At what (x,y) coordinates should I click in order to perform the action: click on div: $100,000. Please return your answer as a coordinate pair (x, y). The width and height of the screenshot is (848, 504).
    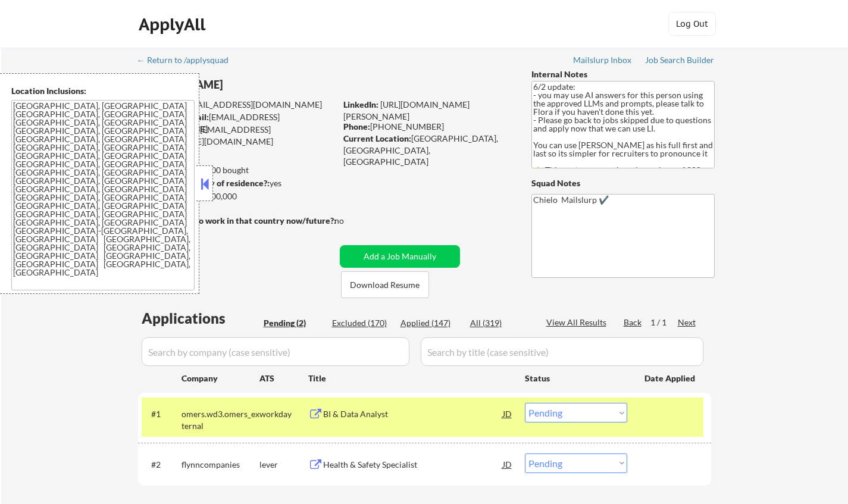
    Looking at the image, I should click on (236, 196).